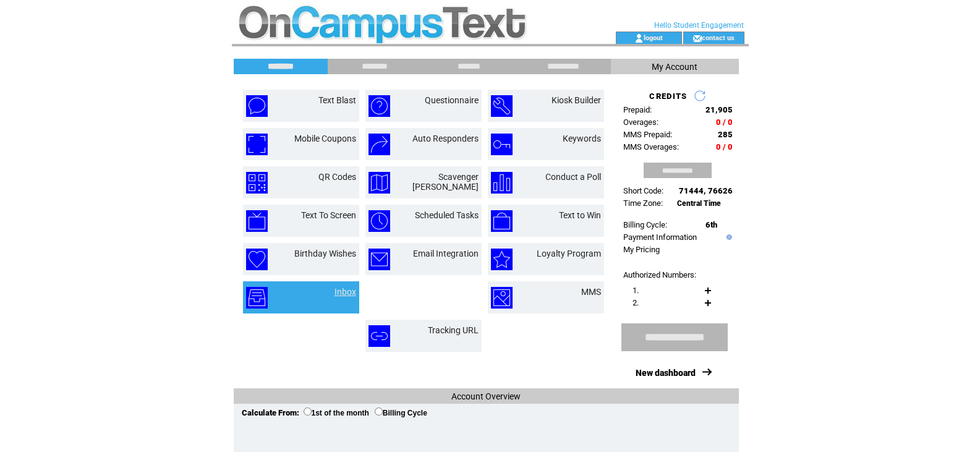  What do you see at coordinates (725, 134) in the screenshot?
I see `span: 285` at bounding box center [725, 134].